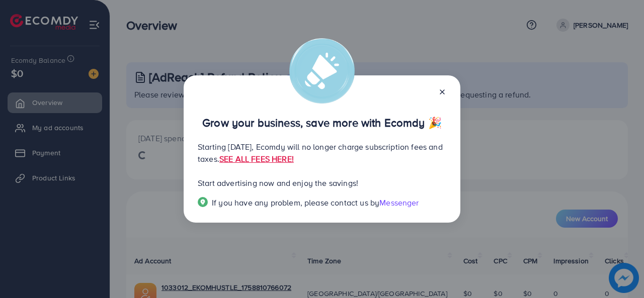 Image resolution: width=644 pixels, height=298 pixels. I want to click on p: Grow your business, save more with Ecomdy 🎉, so click(322, 123).